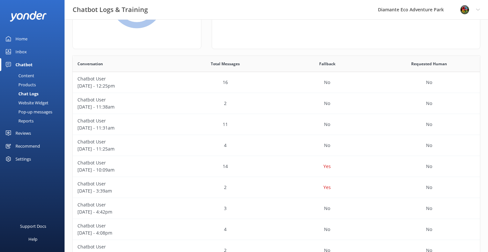 This screenshot has height=252, width=488. I want to click on div: Reports, so click(19, 121).